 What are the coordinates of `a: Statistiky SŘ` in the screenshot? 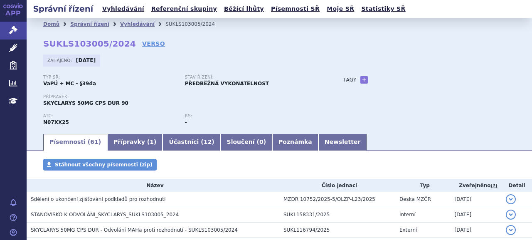 It's located at (383, 9).